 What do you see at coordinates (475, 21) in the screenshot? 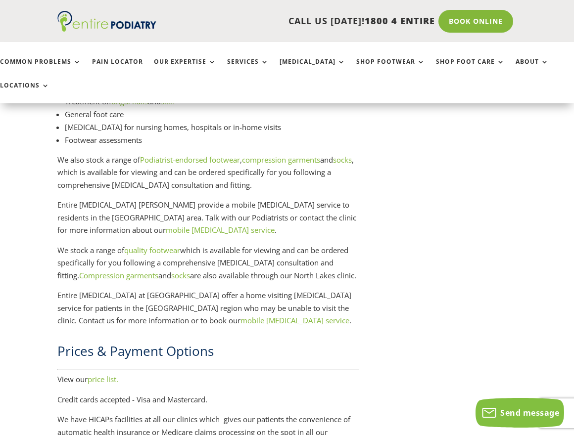
I see `a: Book Online` at bounding box center [475, 21].